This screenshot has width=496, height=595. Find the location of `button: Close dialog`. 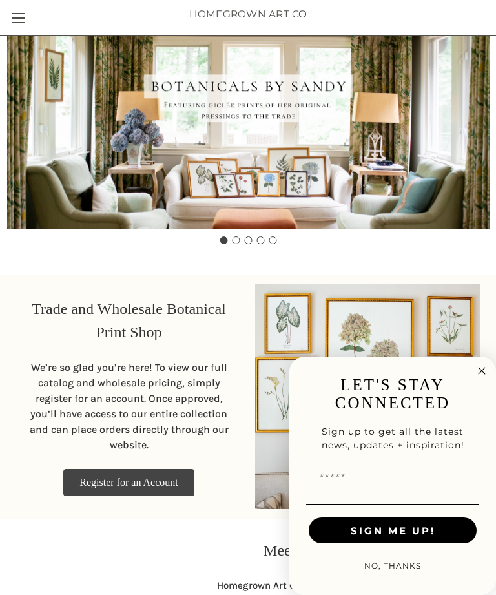

button: Close dialog is located at coordinates (482, 371).